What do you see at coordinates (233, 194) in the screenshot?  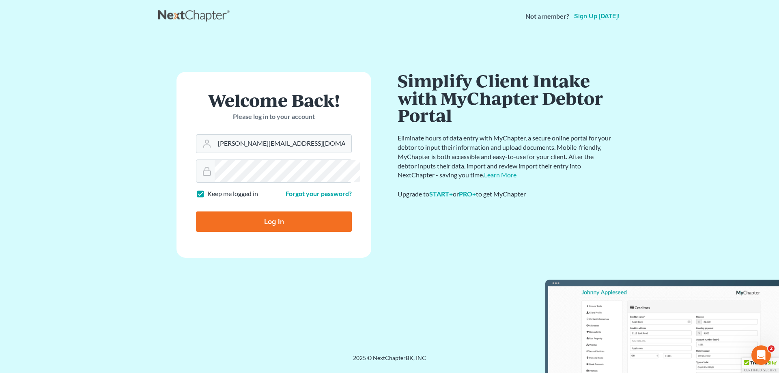 I see `label: Keep me logged in` at bounding box center [233, 194].